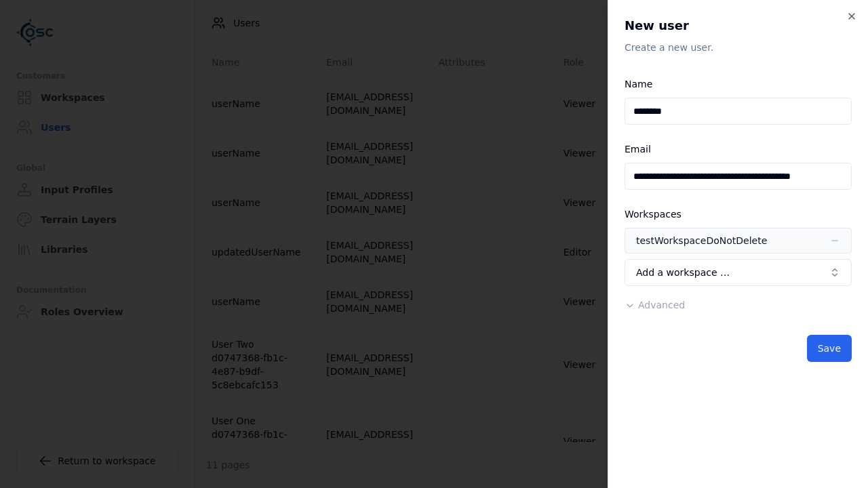 The image size is (868, 488). I want to click on label: Email, so click(637, 149).